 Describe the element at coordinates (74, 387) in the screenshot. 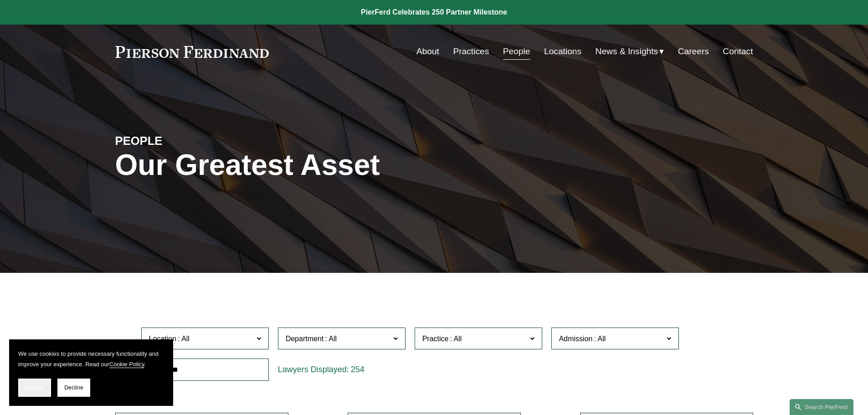

I see `button: Decline` at that location.